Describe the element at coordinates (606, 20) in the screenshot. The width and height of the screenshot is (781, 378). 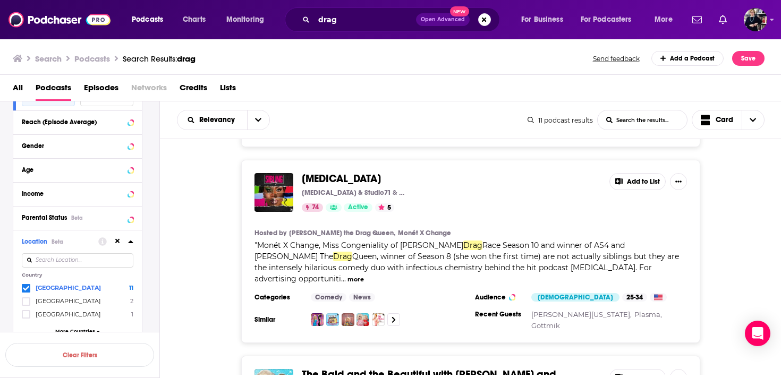
I see `span: For Podcasters` at that location.